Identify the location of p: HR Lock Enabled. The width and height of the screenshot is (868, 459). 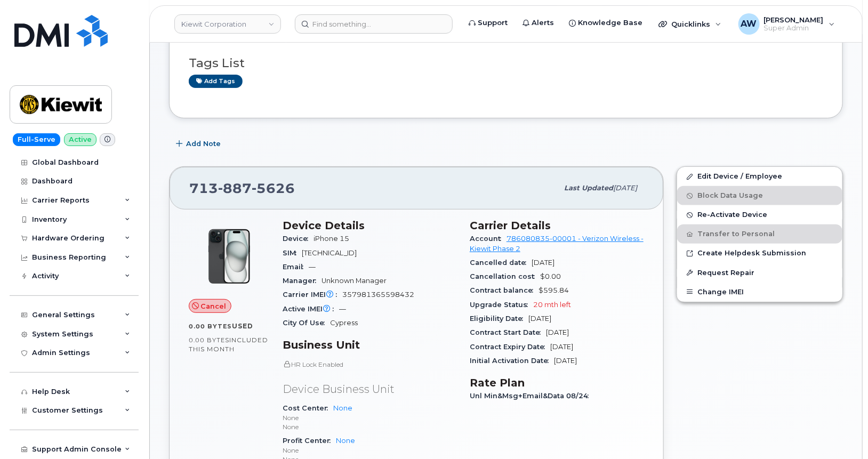
(369, 364).